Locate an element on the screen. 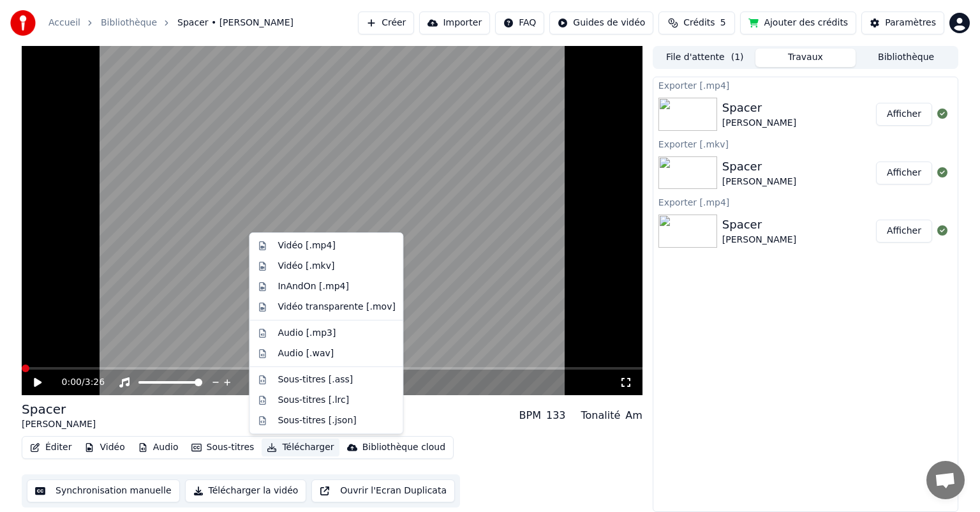  a: Accueil is located at coordinates (64, 23).